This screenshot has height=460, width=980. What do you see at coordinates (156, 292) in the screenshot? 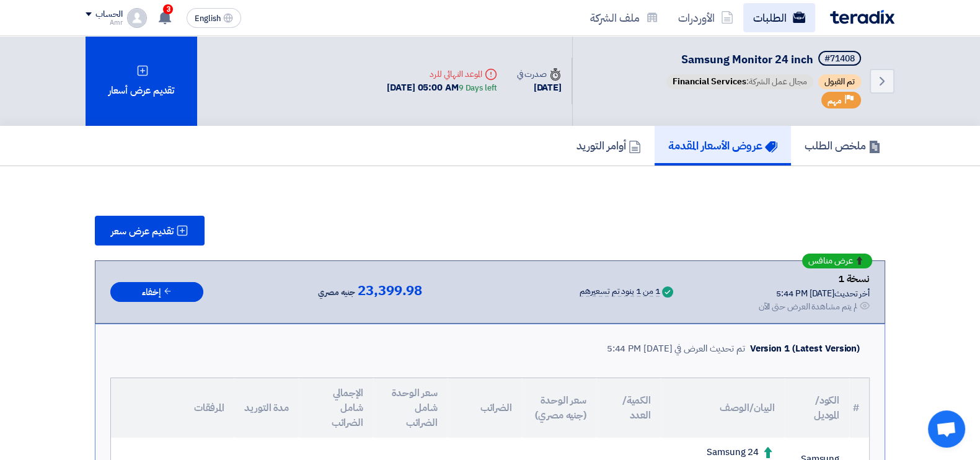
I see `button: إخفاء` at bounding box center [156, 292].